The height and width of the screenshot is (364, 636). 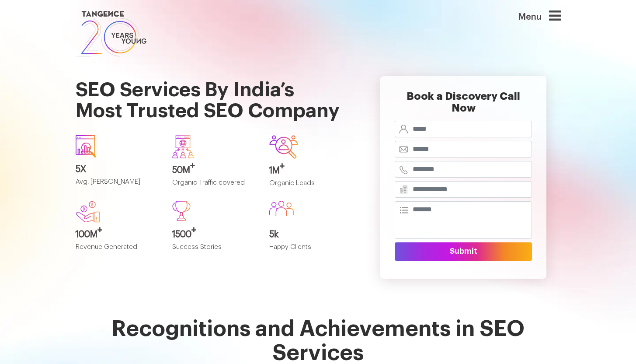 What do you see at coordinates (463, 105) in the screenshot?
I see `h2: Book a Discovery Call Now` at bounding box center [463, 105].